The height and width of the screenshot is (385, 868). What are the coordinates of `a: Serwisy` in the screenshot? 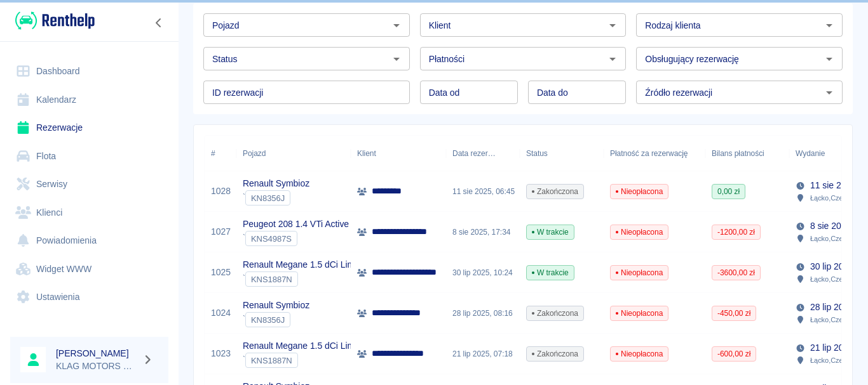 It's located at (89, 184).